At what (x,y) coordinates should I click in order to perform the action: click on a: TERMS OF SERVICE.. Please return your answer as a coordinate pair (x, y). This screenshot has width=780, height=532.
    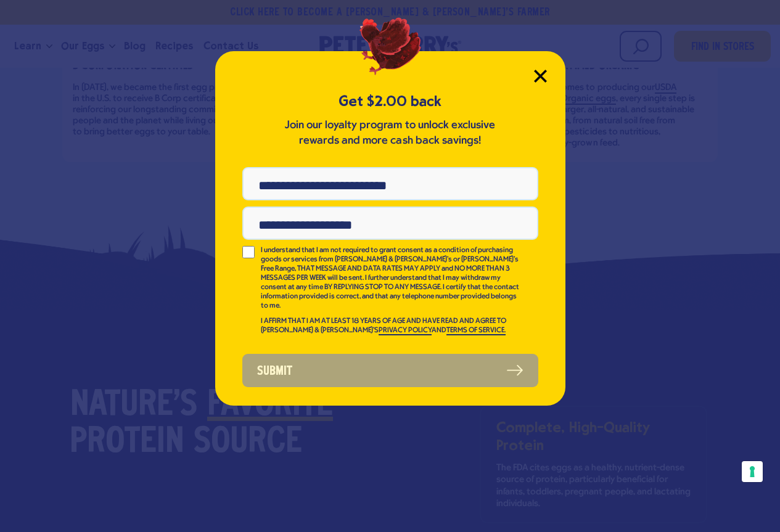
    Looking at the image, I should click on (475, 331).